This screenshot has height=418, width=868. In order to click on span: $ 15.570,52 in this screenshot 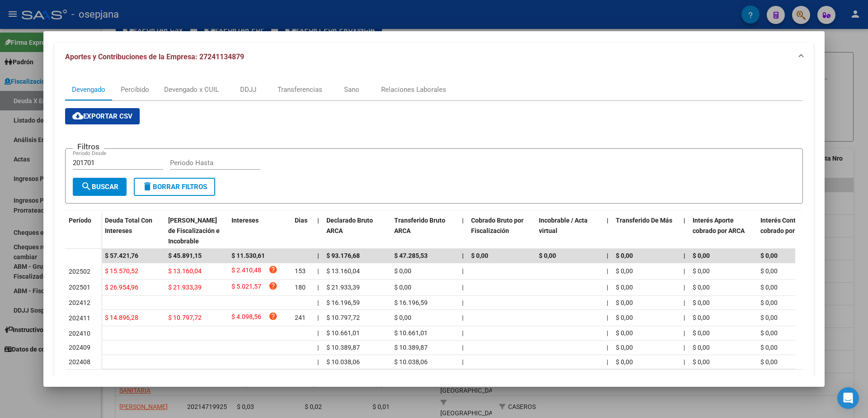, I will do `click(122, 271)`.